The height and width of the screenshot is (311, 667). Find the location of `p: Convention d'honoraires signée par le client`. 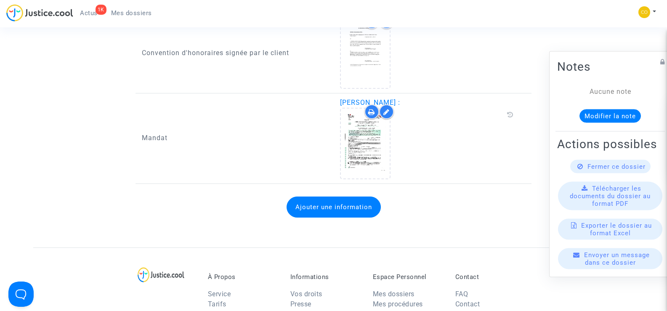

p: Convention d'honoraires signée par le client is located at coordinates (234, 53).